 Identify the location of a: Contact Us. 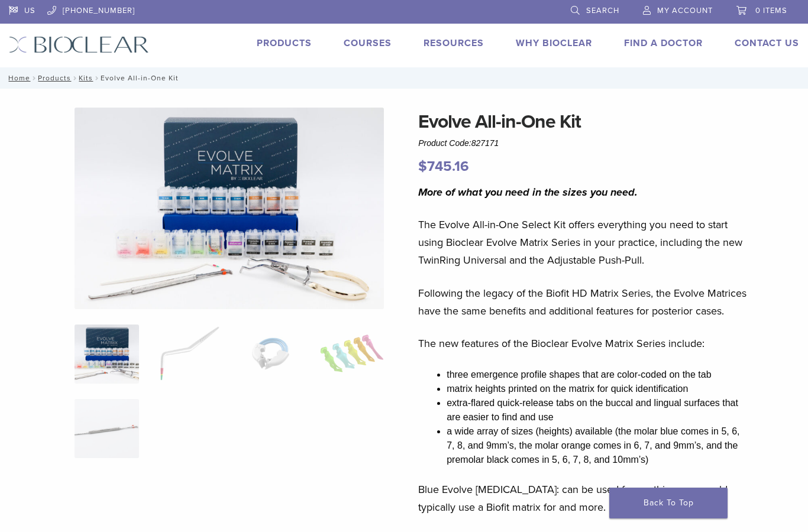
(767, 43).